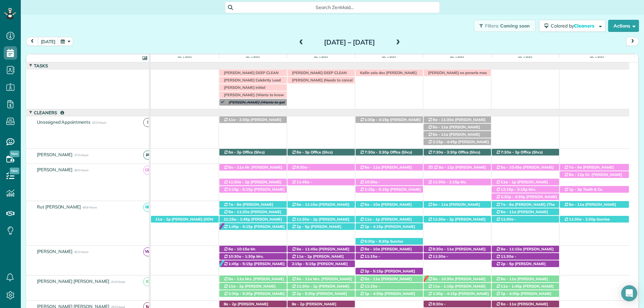 Image resolution: width=644 pixels, height=308 pixels. I want to click on span: 8a - 10:45a, so click(511, 167).